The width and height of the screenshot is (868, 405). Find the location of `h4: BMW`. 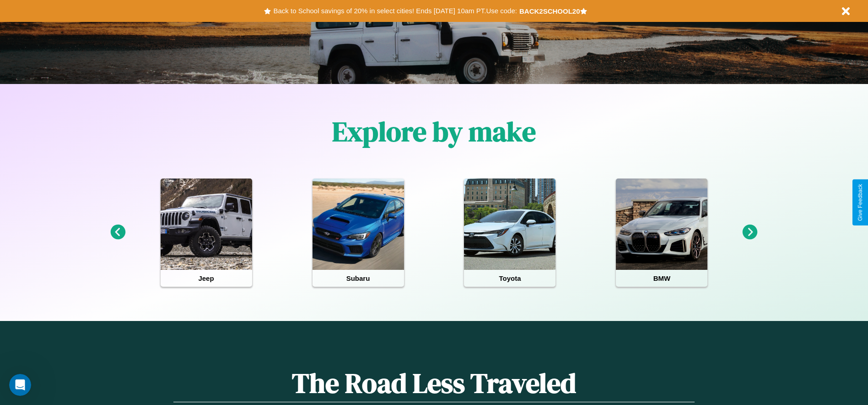

h4: BMW is located at coordinates (662, 278).